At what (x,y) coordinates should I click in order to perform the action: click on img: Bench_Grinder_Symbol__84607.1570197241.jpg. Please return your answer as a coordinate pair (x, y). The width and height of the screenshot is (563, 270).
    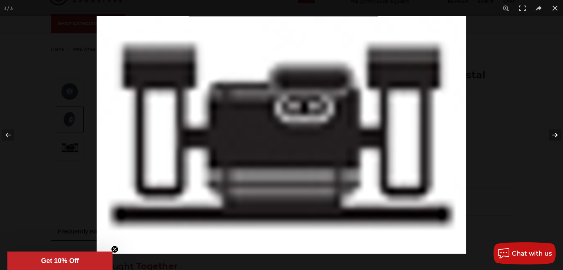
    Looking at the image, I should click on (281, 135).